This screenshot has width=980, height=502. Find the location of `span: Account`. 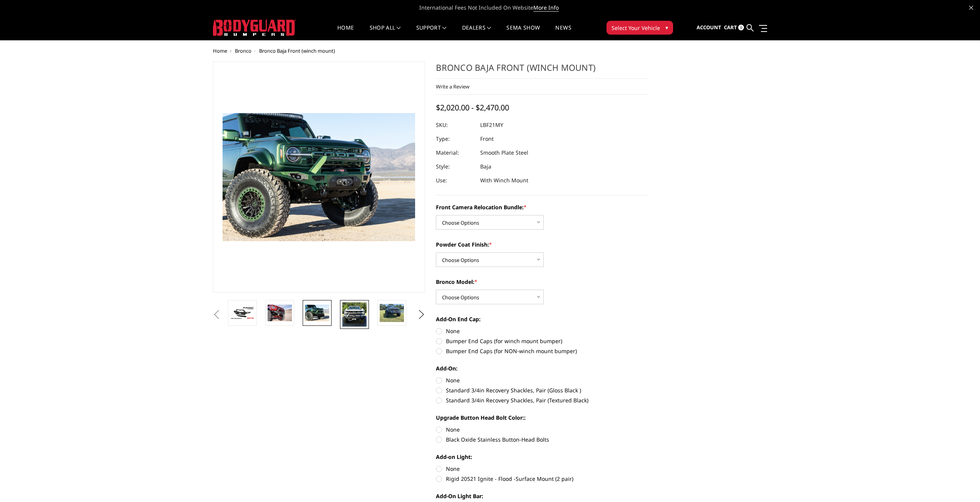

span: Account is located at coordinates (709, 28).